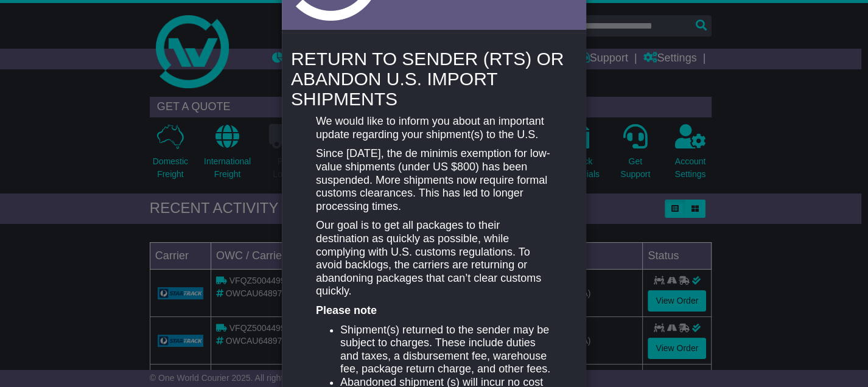 Image resolution: width=868 pixels, height=387 pixels. Describe the element at coordinates (346, 310) in the screenshot. I see `strong: Please note` at that location.